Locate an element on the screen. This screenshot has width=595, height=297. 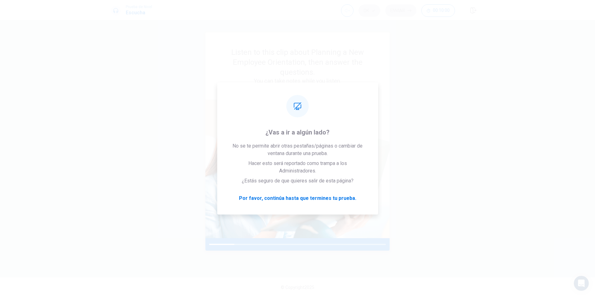
h1: Escucha is located at coordinates (139, 13).